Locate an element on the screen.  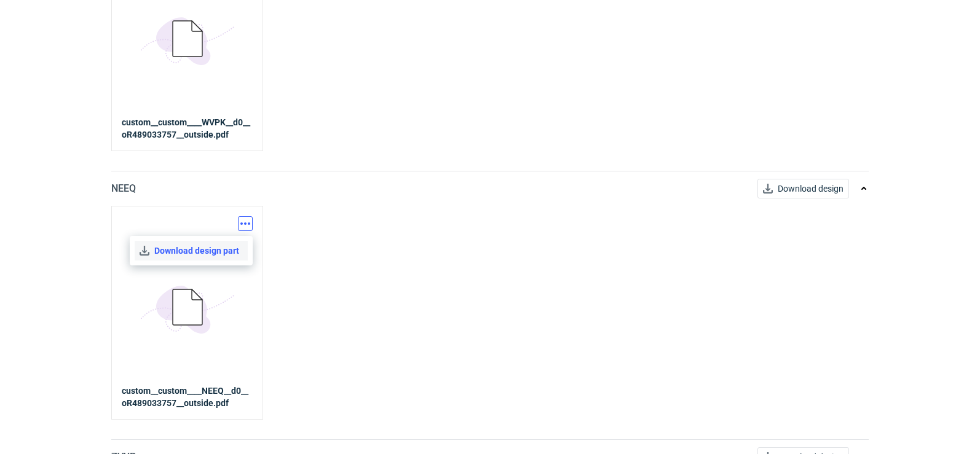
strong: custom__custom____NEEQ__d0__oR489033757__outside.pdf is located at coordinates (187, 397).